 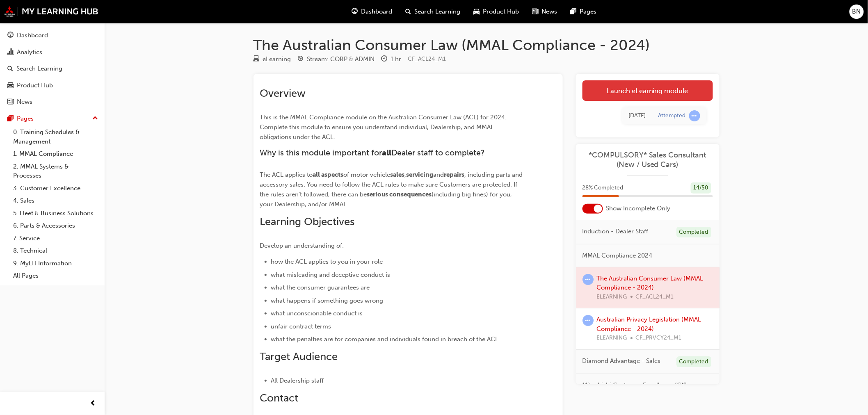 I want to click on span: Induction - Dealer Staff, so click(x=616, y=231).